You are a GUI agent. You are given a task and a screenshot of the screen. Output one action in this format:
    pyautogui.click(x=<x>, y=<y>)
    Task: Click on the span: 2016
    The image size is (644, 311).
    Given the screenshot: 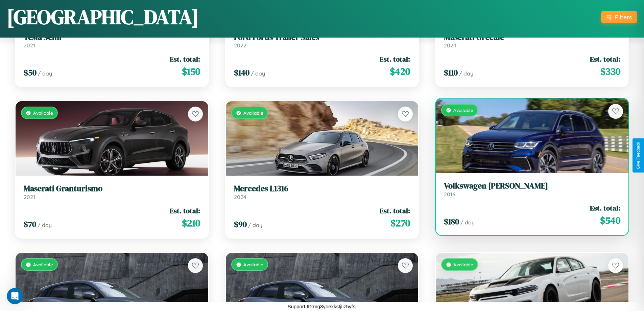 What is the action you would take?
    pyautogui.click(x=449, y=194)
    